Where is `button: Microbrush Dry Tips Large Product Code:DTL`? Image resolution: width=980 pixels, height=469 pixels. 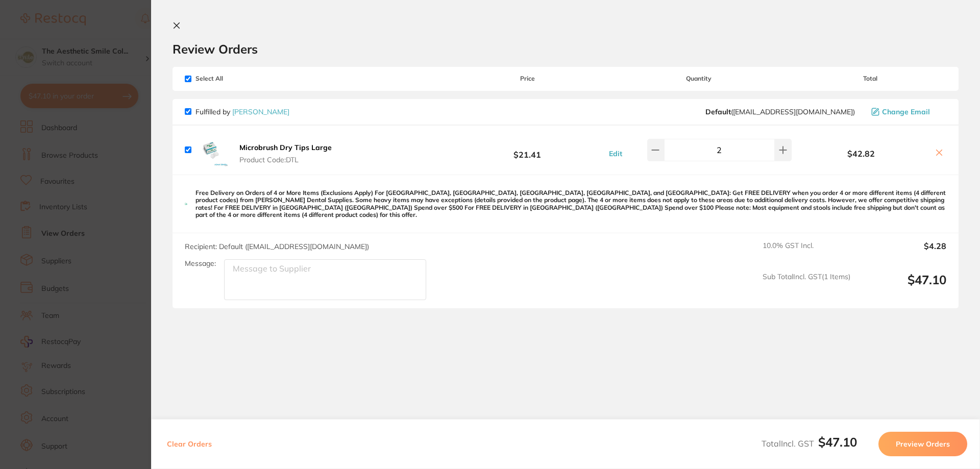
button: Microbrush Dry Tips Large Product Code:DTL is located at coordinates (285, 154).